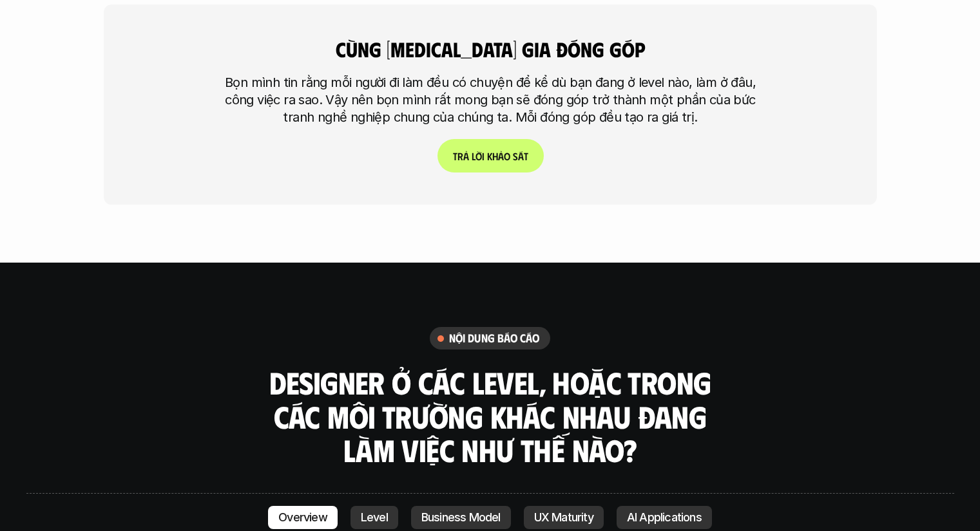  Describe the element at coordinates (478, 156) in the screenshot. I see `span: ờ` at that location.